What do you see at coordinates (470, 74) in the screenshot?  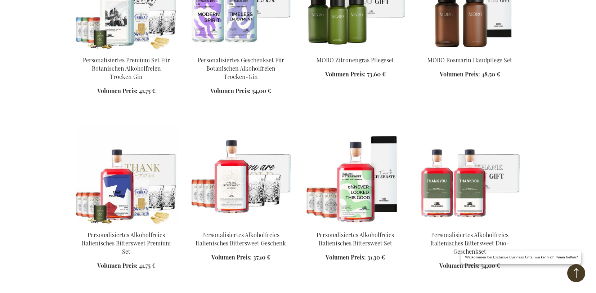 I see `a: Volumen Preis: 48,50 €` at bounding box center [470, 74].